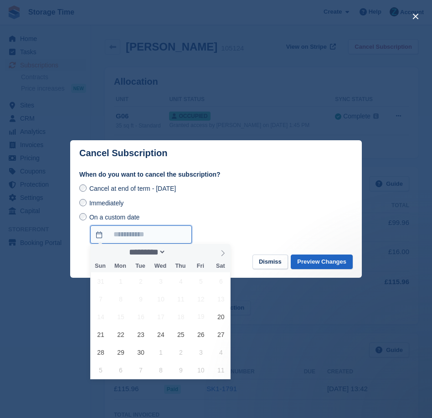  What do you see at coordinates (120, 334) in the screenshot?
I see `span: September 22, 2025` at bounding box center [120, 334].